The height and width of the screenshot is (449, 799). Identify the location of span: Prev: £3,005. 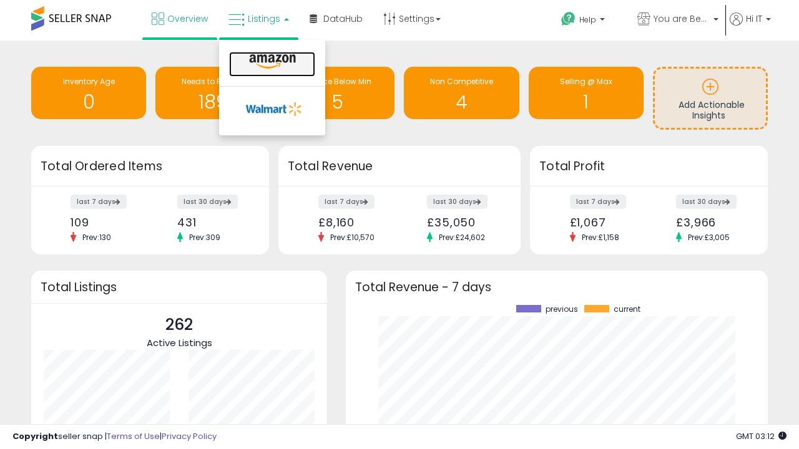
(709, 237).